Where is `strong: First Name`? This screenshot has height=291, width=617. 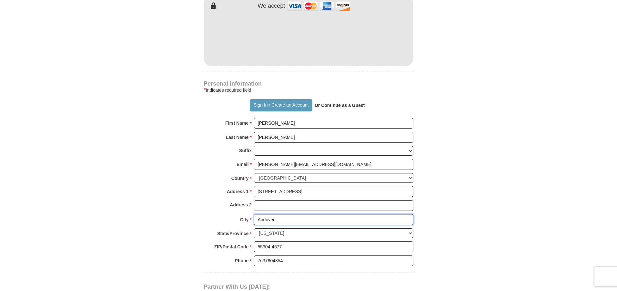
strong: First Name is located at coordinates (237, 123).